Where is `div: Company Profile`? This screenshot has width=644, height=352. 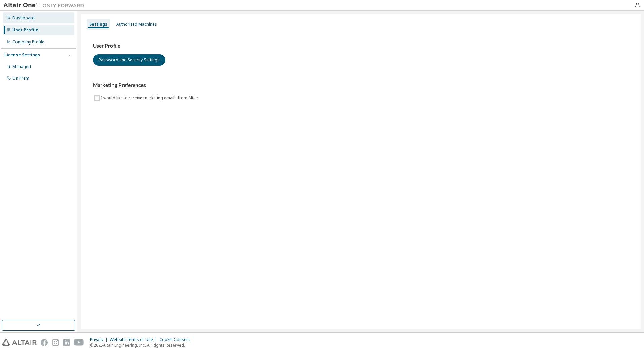 div: Company Profile is located at coordinates (28, 42).